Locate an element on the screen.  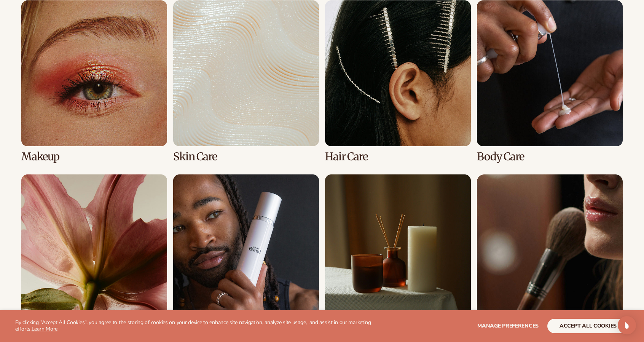
h3: Hair Care is located at coordinates (397, 157).